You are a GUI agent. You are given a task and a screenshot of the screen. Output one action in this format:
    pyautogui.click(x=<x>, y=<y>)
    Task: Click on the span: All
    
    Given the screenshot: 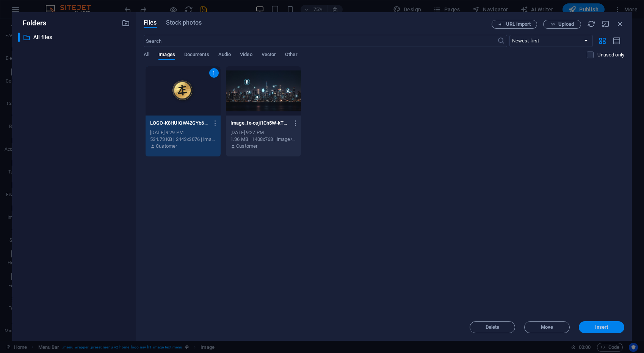 What is the action you would take?
    pyautogui.click(x=146, y=55)
    